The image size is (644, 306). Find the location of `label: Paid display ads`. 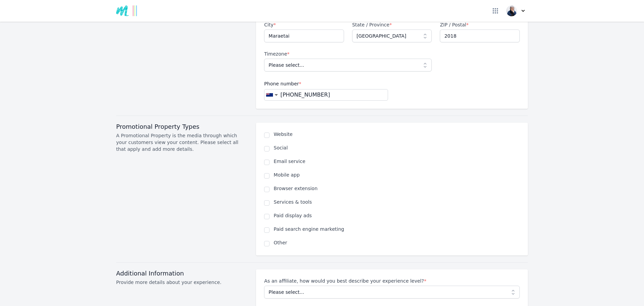

label: Paid display ads is located at coordinates (397, 216).